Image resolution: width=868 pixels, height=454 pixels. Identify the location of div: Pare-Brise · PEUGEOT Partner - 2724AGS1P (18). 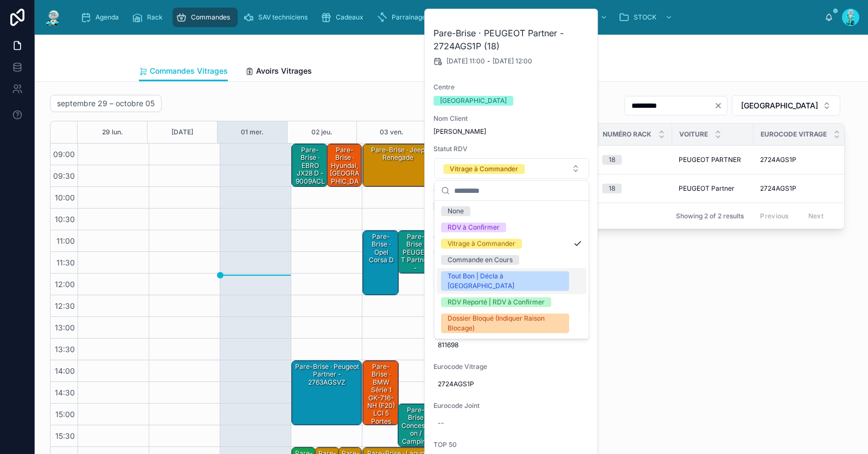
(416, 260).